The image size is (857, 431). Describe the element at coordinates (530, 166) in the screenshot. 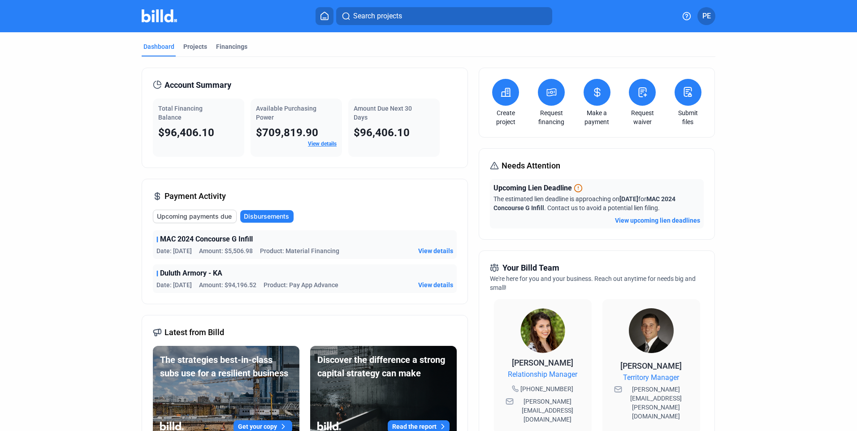

I see `span: Needs Attention` at that location.